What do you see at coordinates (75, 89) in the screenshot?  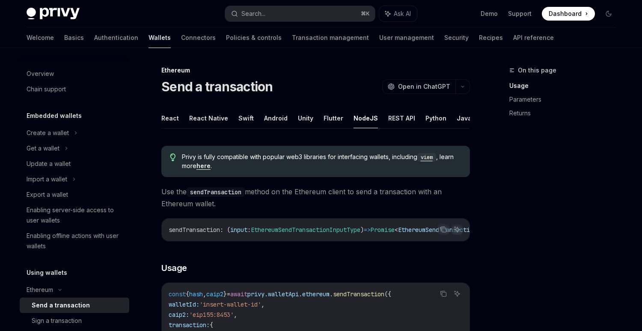 I see `a: Chain support` at bounding box center [75, 89].